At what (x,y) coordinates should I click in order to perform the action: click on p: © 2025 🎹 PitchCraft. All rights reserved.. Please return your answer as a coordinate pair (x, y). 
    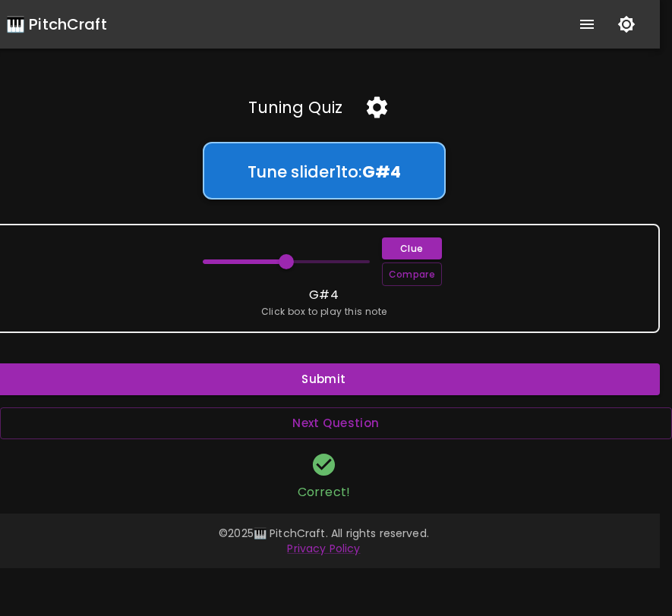
    Looking at the image, I should click on (324, 534).